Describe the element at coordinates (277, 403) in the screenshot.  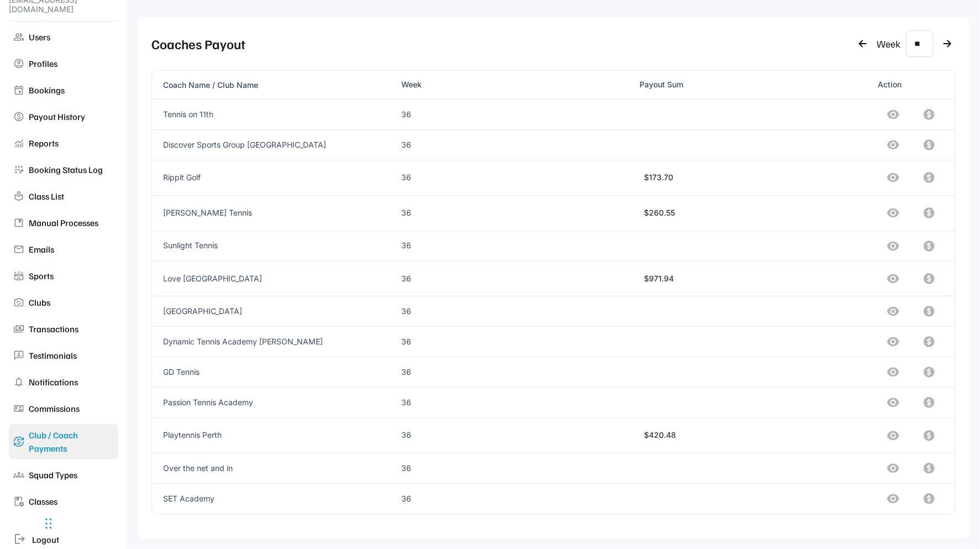
I see `div: Passion Tennis Academy` at that location.